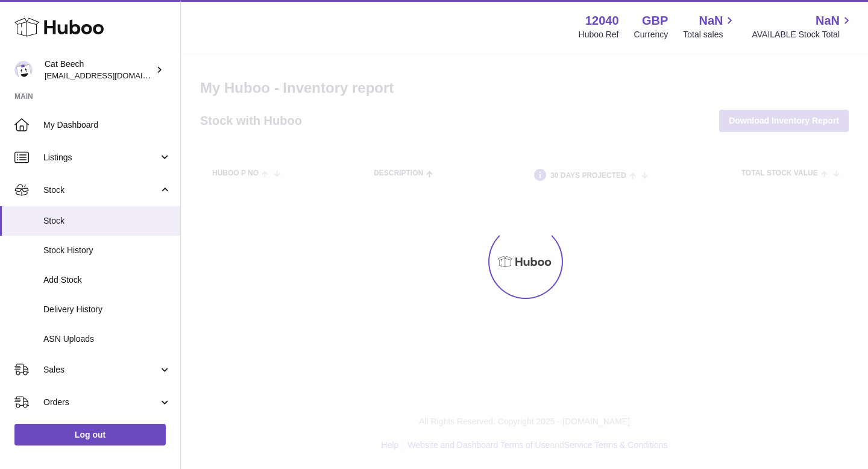  I want to click on a: Log out, so click(90, 435).